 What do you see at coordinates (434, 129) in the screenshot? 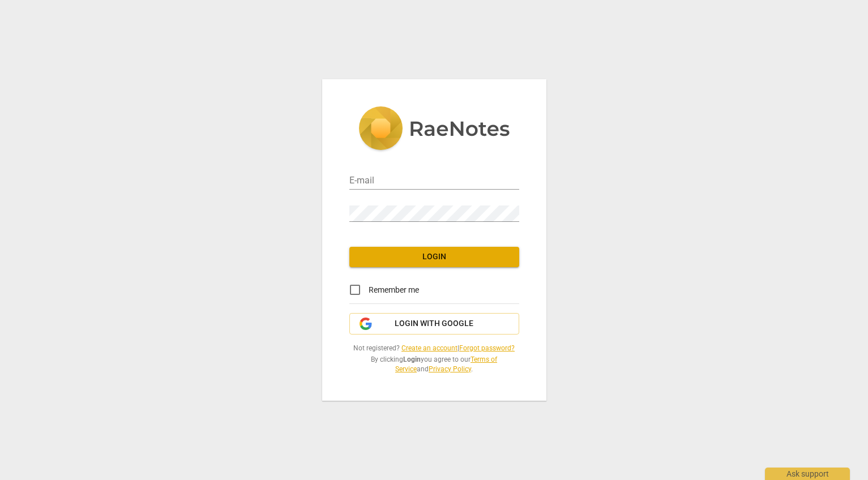
I see `img: 5ac2273c67554f335776073100b6d88f.svg` at bounding box center [434, 129].